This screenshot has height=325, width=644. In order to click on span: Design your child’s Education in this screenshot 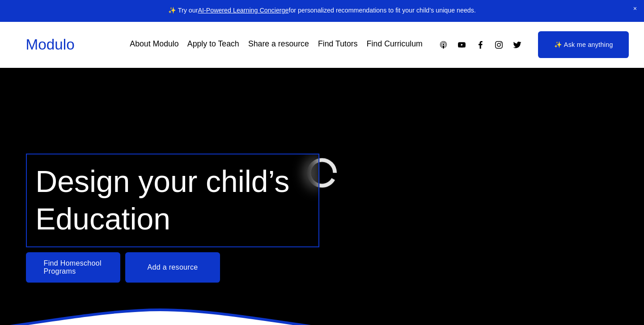, I will do `click(167, 200)`.